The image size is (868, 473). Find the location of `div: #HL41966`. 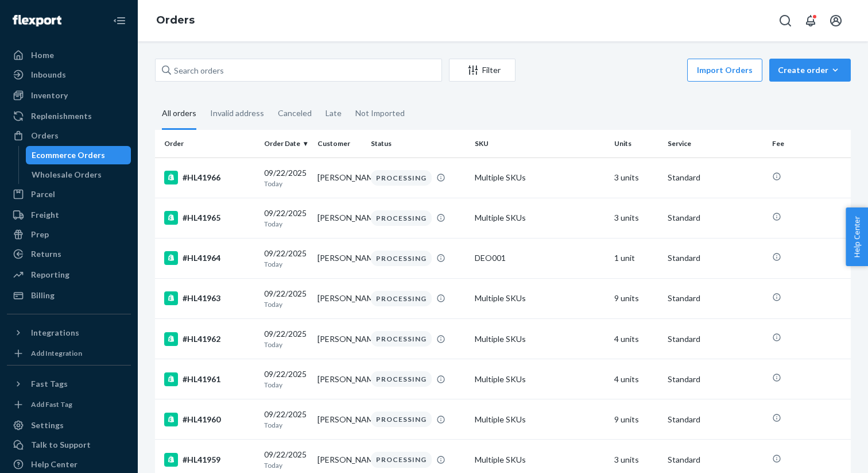

div: #HL41966 is located at coordinates (210, 177).